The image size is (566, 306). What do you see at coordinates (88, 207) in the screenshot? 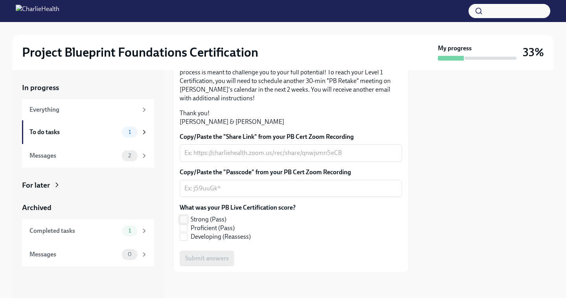
I see `a: Archived` at bounding box center [88, 207].